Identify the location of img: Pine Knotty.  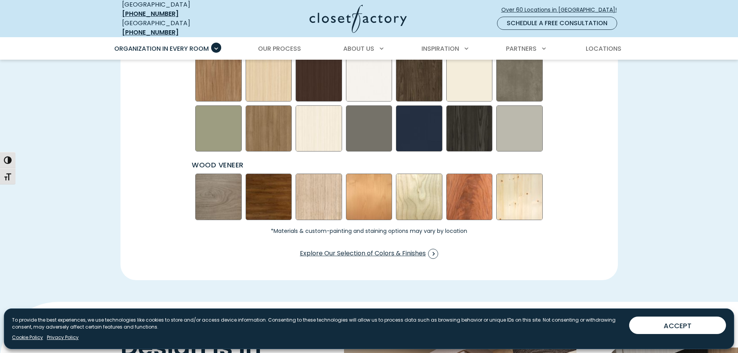
(520, 197).